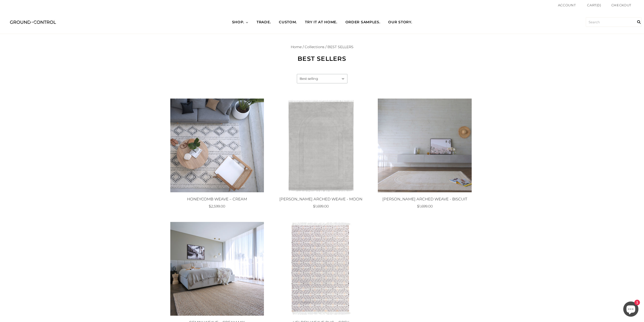 The image size is (644, 322). What do you see at coordinates (288, 22) in the screenshot?
I see `span: CUSTOM.` at bounding box center [288, 22].